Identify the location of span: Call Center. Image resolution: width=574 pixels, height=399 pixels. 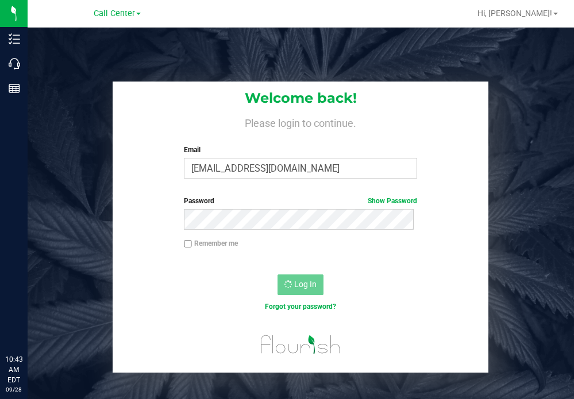
(114, 13).